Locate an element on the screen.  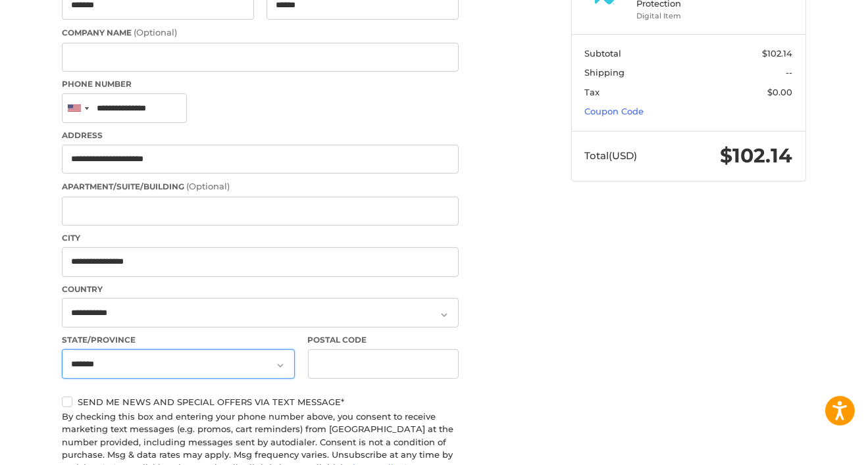
span: $0.00 is located at coordinates (781, 92).